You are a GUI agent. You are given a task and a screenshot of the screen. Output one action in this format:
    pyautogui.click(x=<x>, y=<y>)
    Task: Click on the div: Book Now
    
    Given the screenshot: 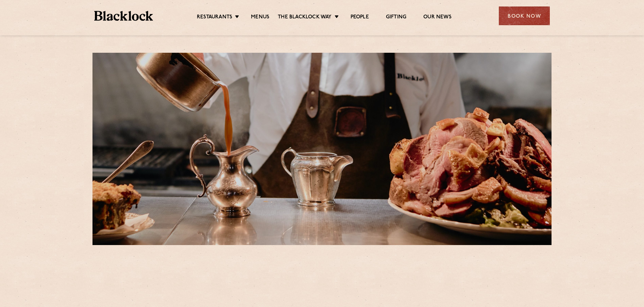 What is the action you would take?
    pyautogui.click(x=524, y=16)
    